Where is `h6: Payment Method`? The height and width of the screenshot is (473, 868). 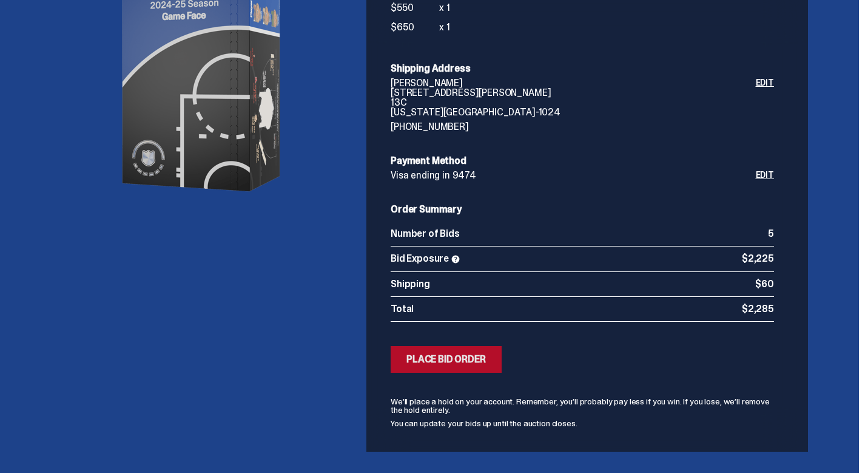
h6: Payment Method is located at coordinates (582, 161).